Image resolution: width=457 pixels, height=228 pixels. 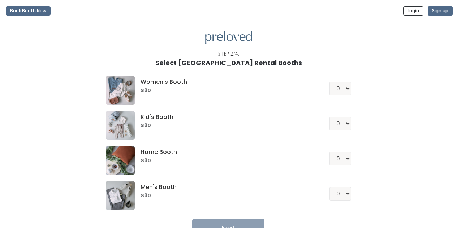 I want to click on h5: Kid's Booth, so click(x=226, y=117).